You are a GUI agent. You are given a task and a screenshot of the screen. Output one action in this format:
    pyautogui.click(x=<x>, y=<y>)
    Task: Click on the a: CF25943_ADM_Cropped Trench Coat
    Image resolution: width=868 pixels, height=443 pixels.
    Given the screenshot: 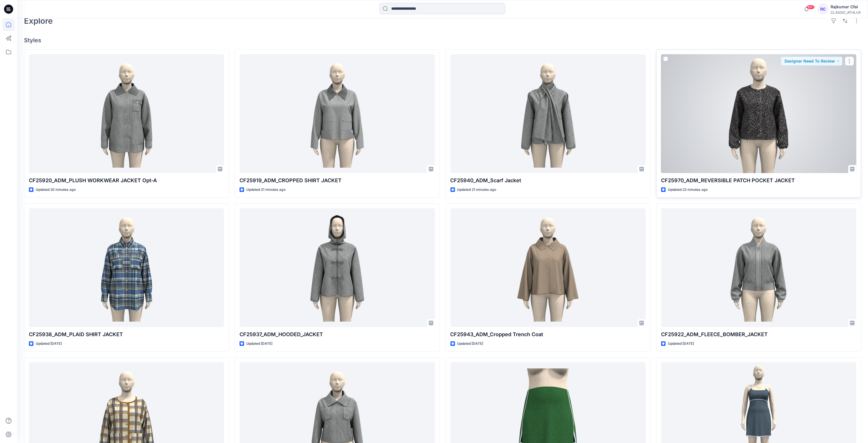 What is the action you would take?
    pyautogui.click(x=548, y=268)
    